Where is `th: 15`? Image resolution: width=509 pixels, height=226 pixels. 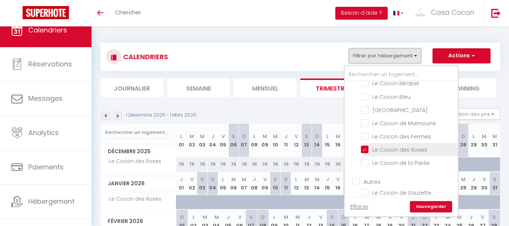 th: 15 is located at coordinates (328, 140).